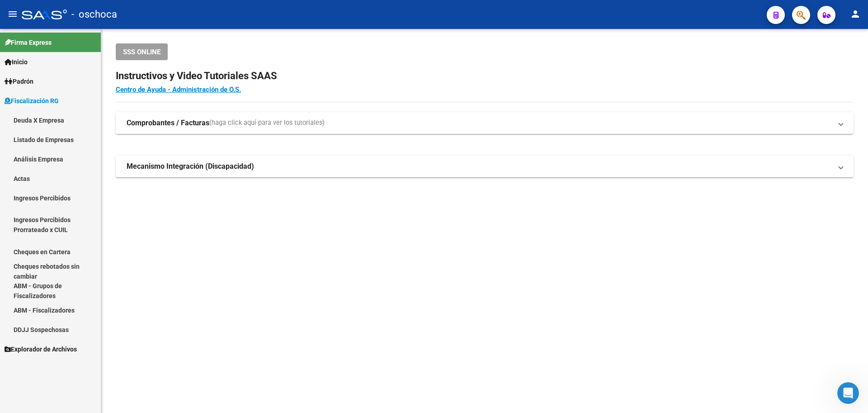 Image resolution: width=868 pixels, height=413 pixels. I want to click on span: - oschoca, so click(94, 15).